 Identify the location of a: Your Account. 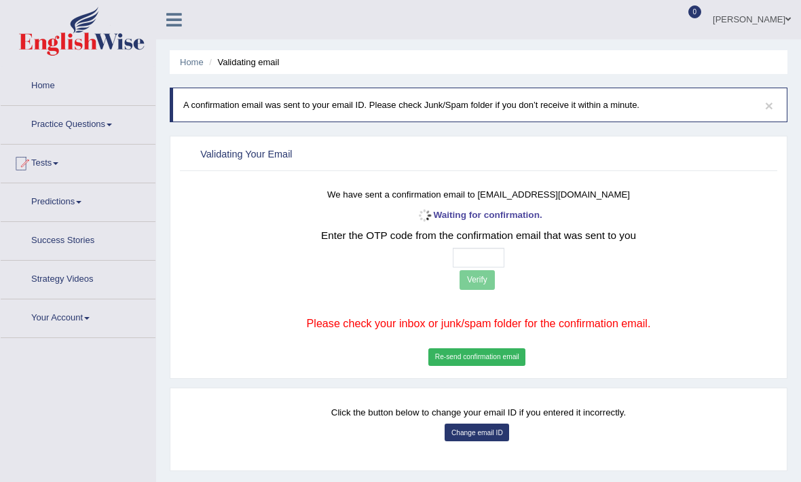
(78, 316).